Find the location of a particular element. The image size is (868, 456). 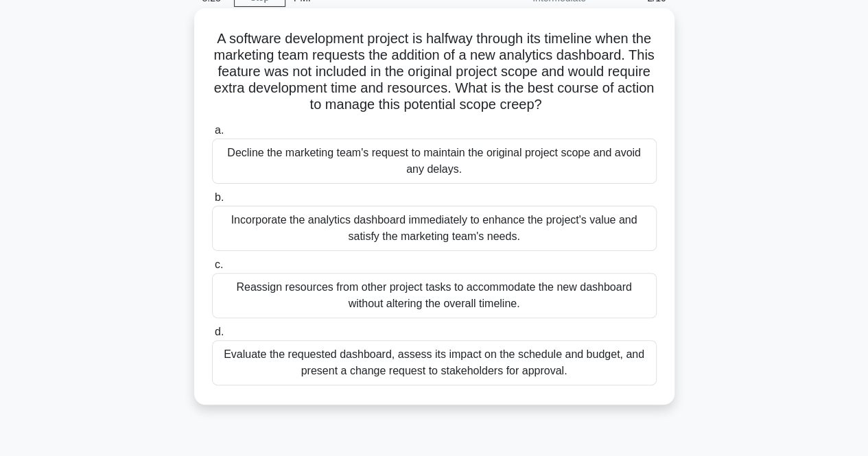

span: b. is located at coordinates (219, 197).